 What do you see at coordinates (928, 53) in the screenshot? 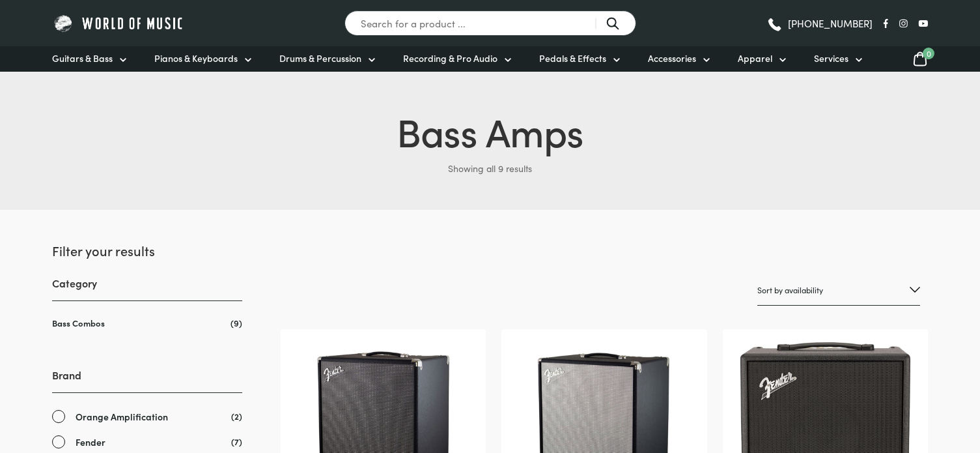
I see `span: 0` at bounding box center [928, 53].